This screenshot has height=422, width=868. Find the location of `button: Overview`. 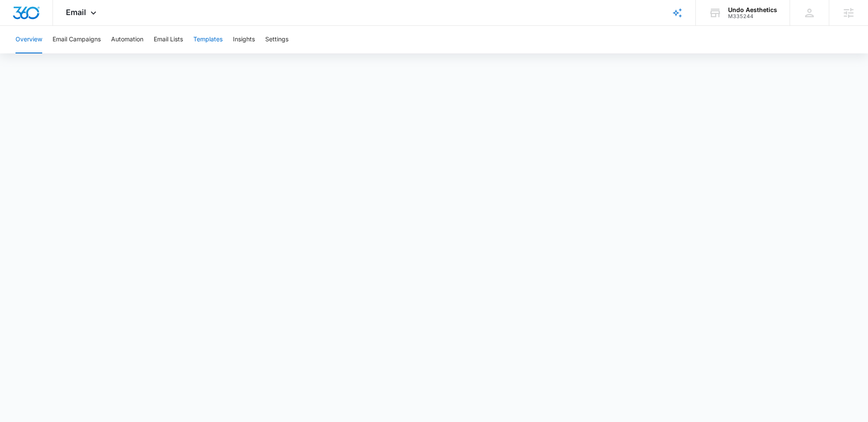

button: Overview is located at coordinates (29, 39).